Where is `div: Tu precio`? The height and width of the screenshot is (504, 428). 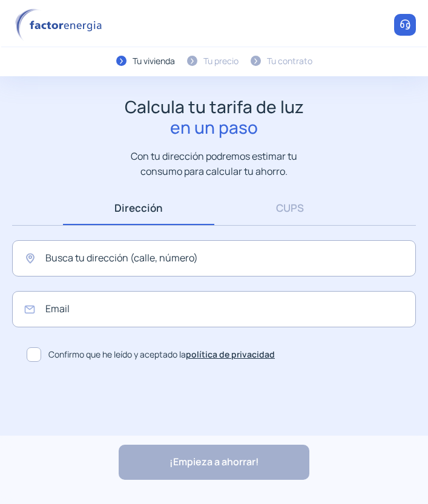
div: Tu precio is located at coordinates (221, 61).